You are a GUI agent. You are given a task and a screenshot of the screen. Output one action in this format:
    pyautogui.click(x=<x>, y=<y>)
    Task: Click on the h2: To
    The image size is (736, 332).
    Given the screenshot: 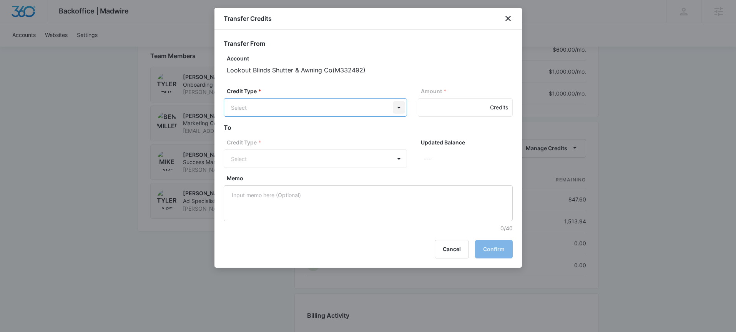 What is the action you would take?
    pyautogui.click(x=368, y=127)
    